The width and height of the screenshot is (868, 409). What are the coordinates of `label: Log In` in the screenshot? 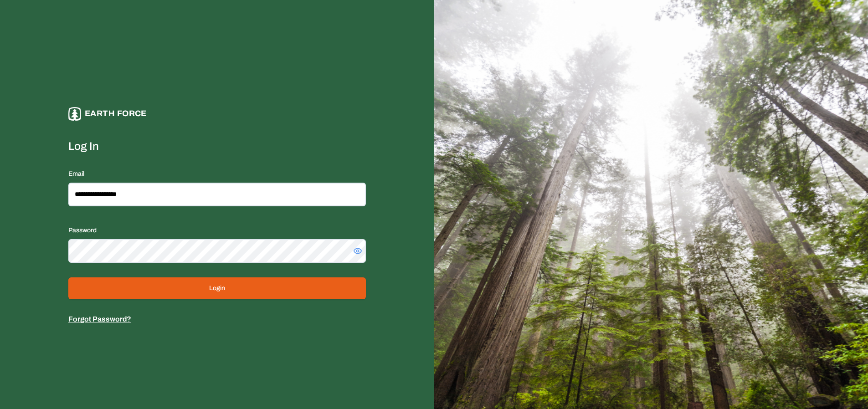 It's located at (217, 146).